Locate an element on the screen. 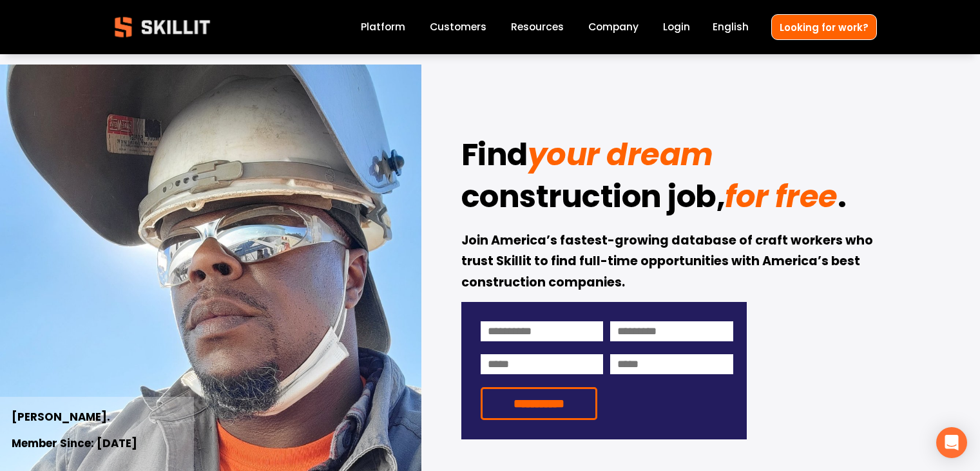 The width and height of the screenshot is (980, 471). a: Platform is located at coordinates (383, 27).